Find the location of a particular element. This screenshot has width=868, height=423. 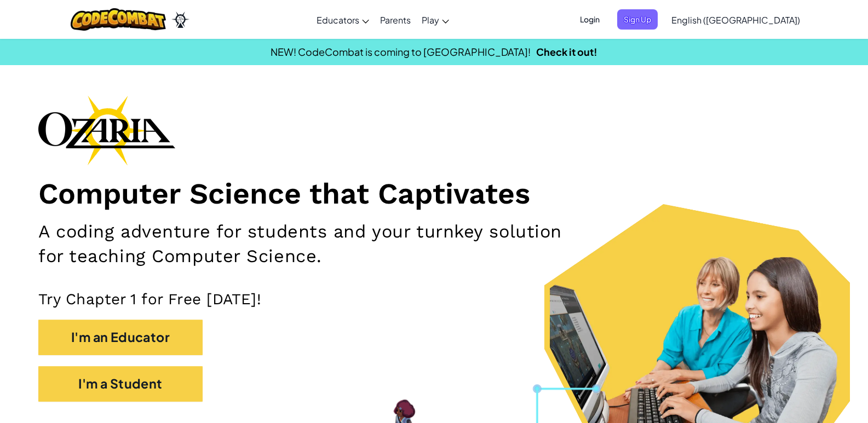

h2: A coding adventure for students and your turnkey solution for teaching Computer Science. is located at coordinates (303, 244).